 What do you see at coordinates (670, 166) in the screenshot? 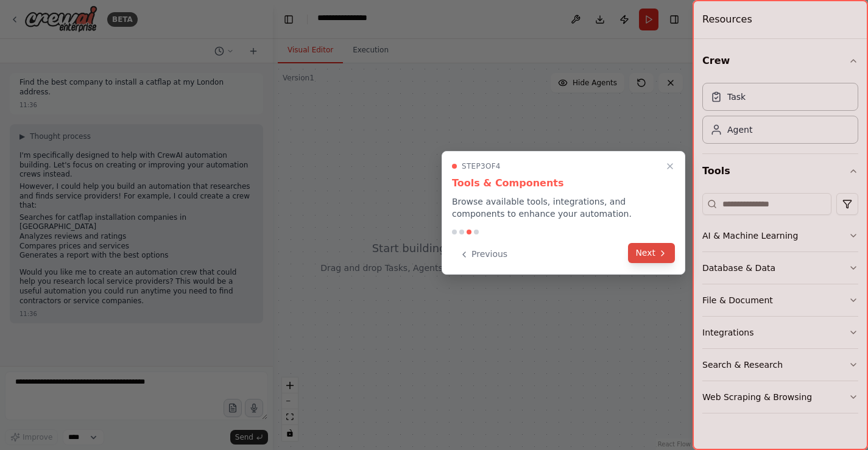
I see `button: Close walkthrough` at bounding box center [670, 166].